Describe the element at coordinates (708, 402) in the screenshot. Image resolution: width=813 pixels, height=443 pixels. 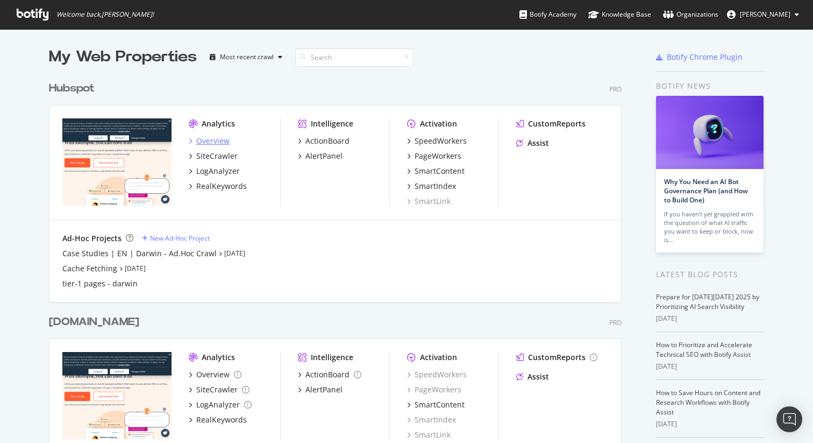
I see `a: How to Save Hours on Content and Research Workflows with Botify Assist` at that location.